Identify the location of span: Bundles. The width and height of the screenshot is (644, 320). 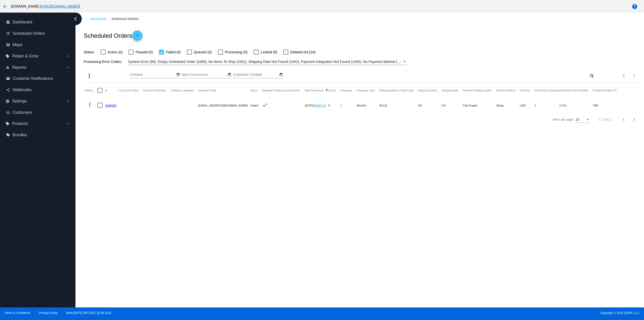
(20, 135).